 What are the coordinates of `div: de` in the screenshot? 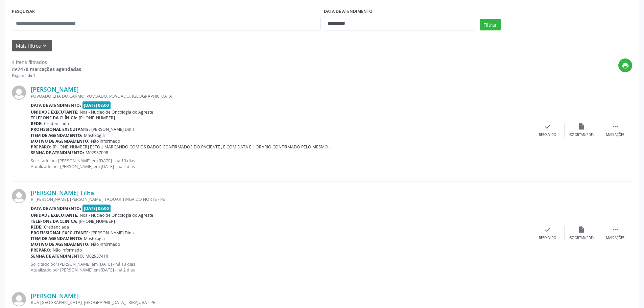 It's located at (46, 69).